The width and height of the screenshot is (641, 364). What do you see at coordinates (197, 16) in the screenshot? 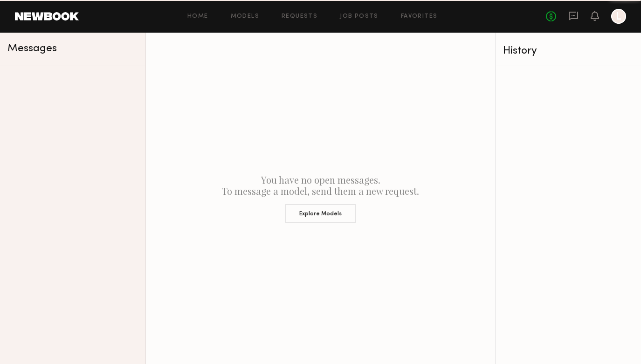
I see `a: Home` at bounding box center [197, 16].